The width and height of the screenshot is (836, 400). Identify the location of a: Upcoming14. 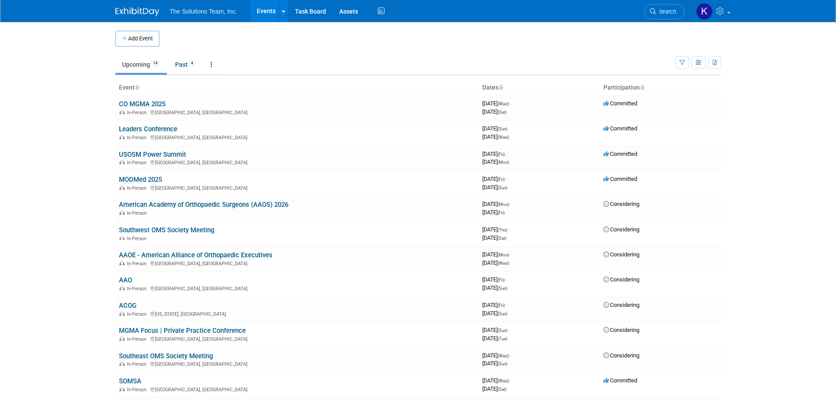
(141, 65).